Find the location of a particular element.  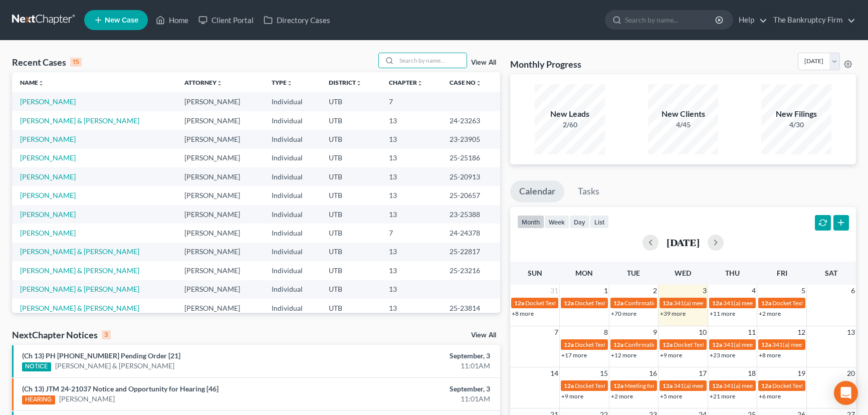

span: 13 is located at coordinates (851, 332).